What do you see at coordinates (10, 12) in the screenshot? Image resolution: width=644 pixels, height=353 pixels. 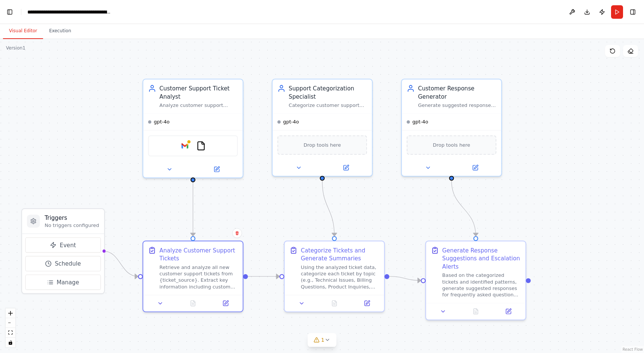 I see `button: Hide left sidebar` at bounding box center [10, 12].